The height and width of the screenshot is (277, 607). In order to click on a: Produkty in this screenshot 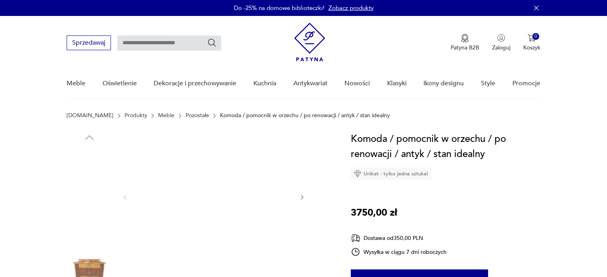, I will do `click(136, 116)`.